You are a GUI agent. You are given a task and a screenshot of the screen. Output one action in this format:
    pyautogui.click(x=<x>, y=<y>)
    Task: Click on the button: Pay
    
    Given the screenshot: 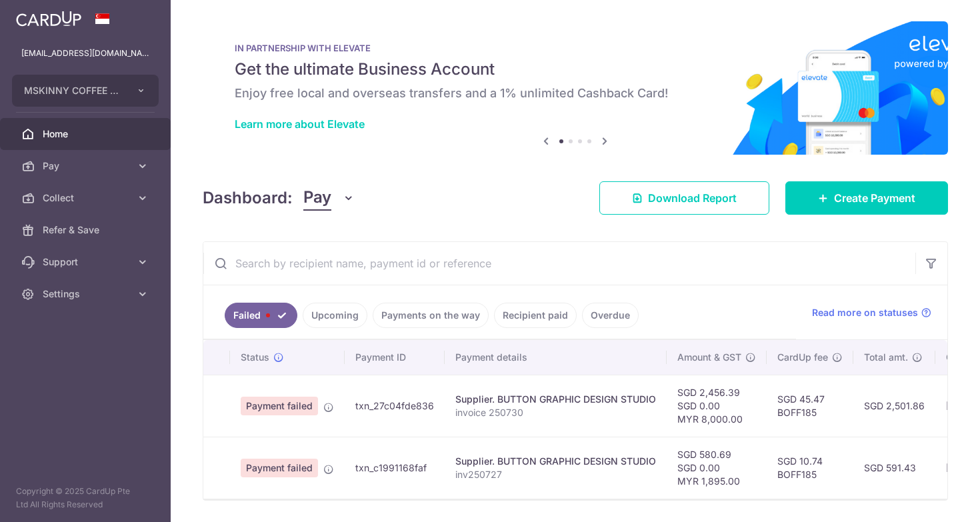 What is the action you would take?
    pyautogui.click(x=329, y=198)
    